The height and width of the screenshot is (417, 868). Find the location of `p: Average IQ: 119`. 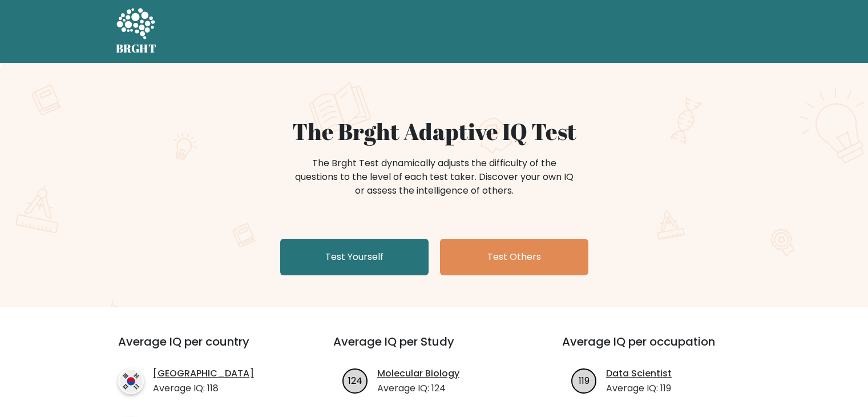

p: Average IQ: 119 is located at coordinates (639, 388).